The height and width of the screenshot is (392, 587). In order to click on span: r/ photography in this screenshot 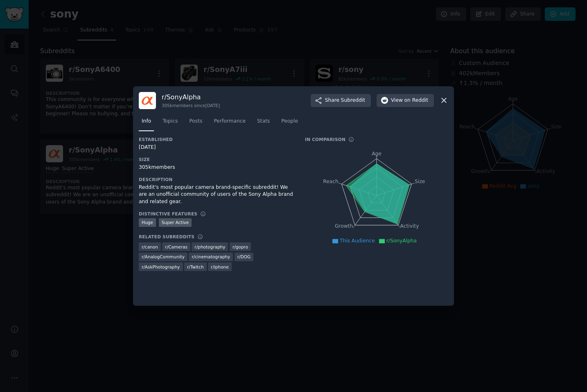, I will do `click(210, 247)`.